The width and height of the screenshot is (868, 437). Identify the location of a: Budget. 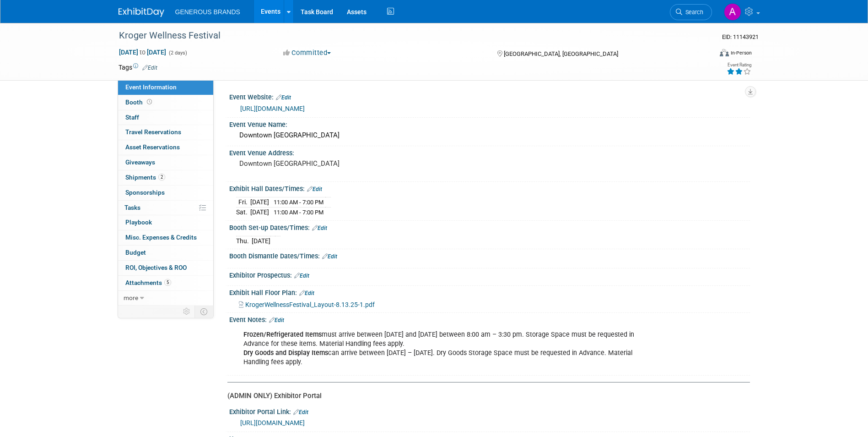
(165, 253).